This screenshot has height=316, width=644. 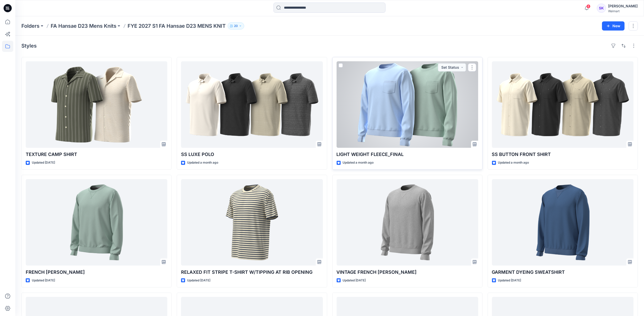 What do you see at coordinates (252, 222) in the screenshot?
I see `a: RELAXED FIT STRIPE T-SHIRT W/TIPPING AT RIB OPENING` at bounding box center [252, 222].